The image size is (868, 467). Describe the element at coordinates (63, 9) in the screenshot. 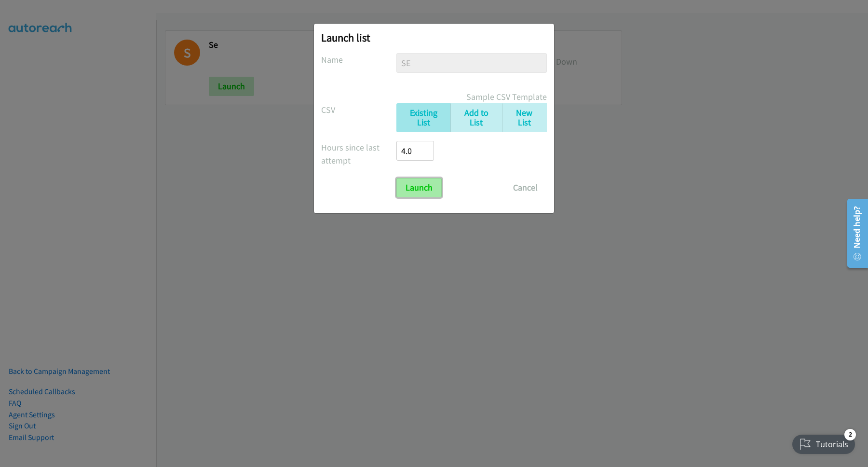

I see `upt-list-badge: 2` at that location.